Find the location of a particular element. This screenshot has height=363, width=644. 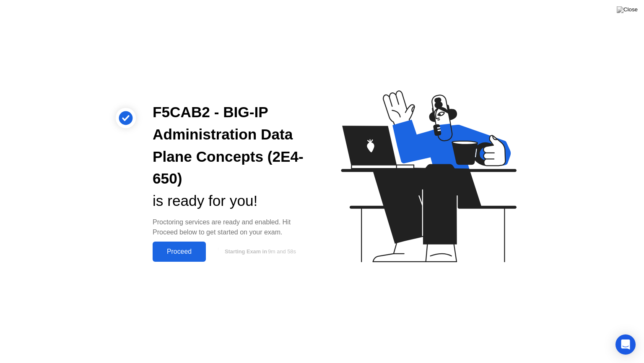

span: 9m and 58s is located at coordinates (282, 251).